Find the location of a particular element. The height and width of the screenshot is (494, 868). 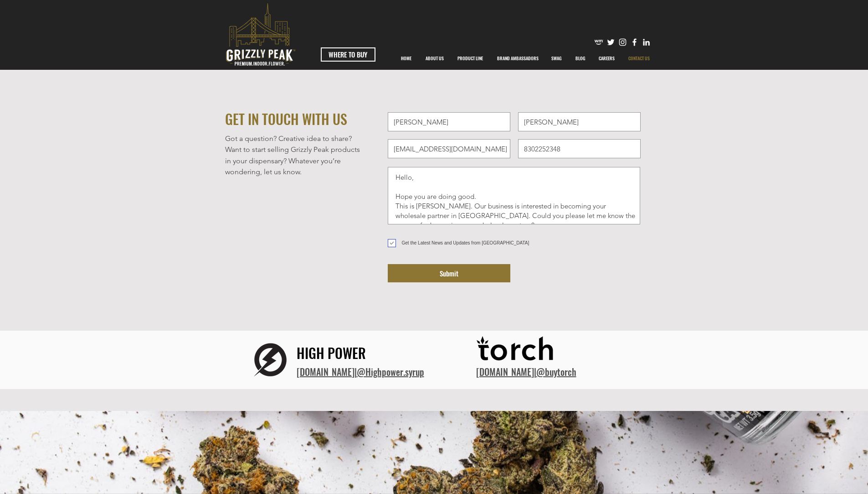

svg: premium-indoor-flower is located at coordinates (260, 34).